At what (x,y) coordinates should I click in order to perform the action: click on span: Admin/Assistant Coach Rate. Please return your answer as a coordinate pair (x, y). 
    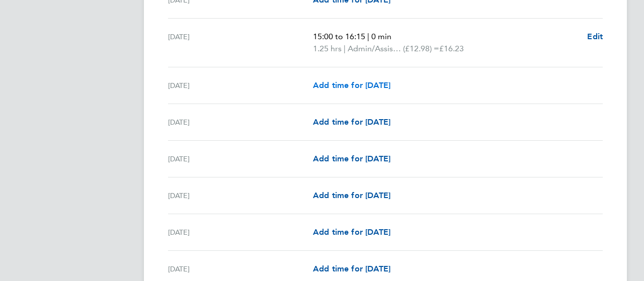
    Looking at the image, I should click on (375, 49).